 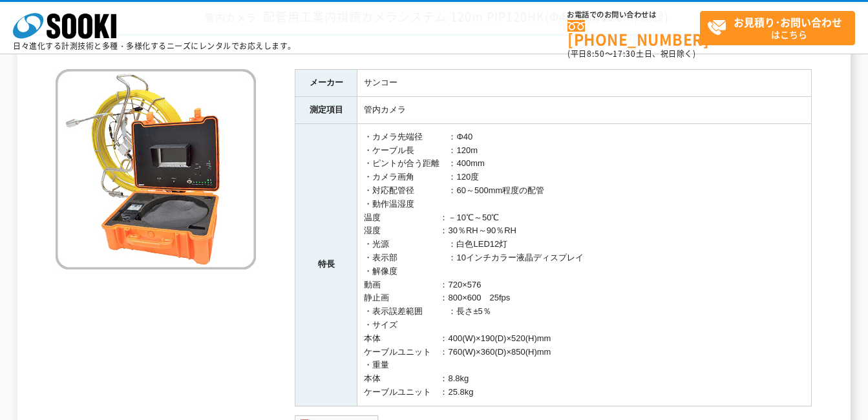 I want to click on strong: お見積り･お問い合わせ, so click(x=787, y=22).